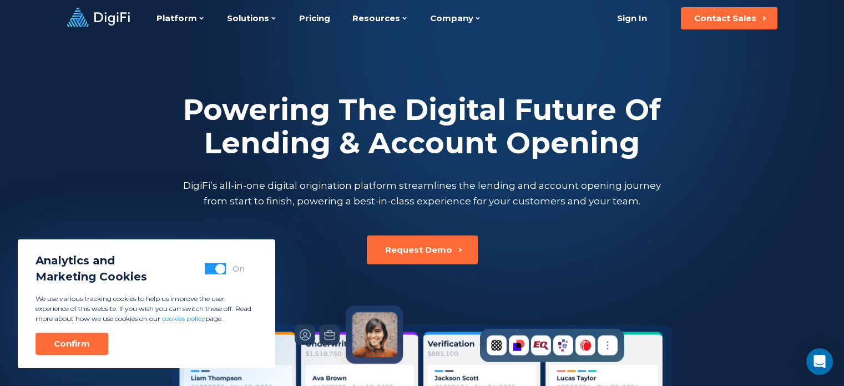 The width and height of the screenshot is (844, 386). I want to click on span: Analytics and, so click(91, 260).